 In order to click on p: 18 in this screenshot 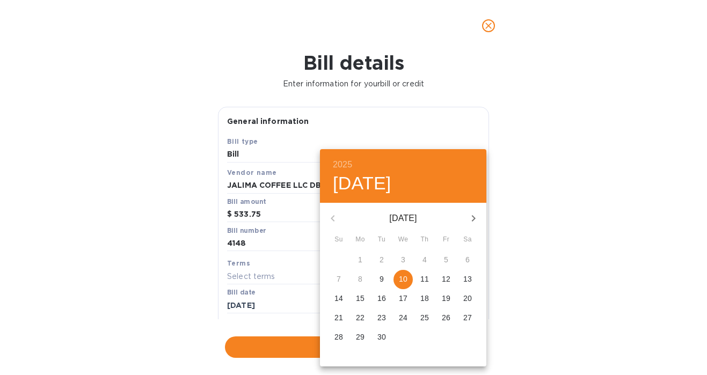, I will do `click(425, 299)`.